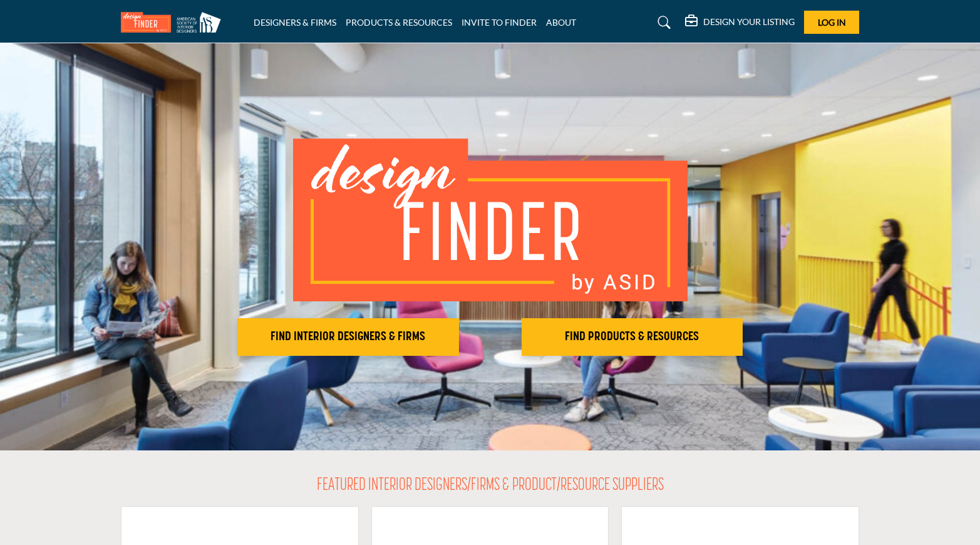  What do you see at coordinates (349, 337) in the screenshot?
I see `button: FIND INTERIOR DESIGNERS & FIRMS` at bounding box center [349, 337].